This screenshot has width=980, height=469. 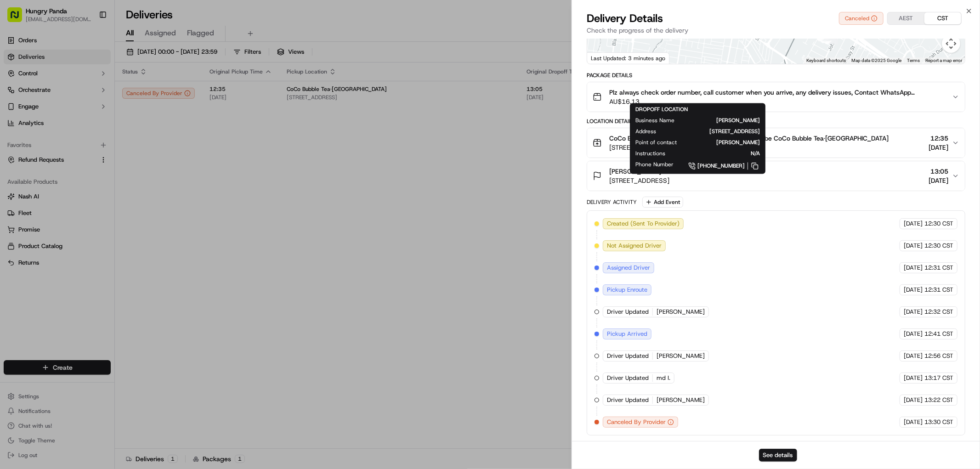 I want to click on span: Delivery Details, so click(x=625, y=19).